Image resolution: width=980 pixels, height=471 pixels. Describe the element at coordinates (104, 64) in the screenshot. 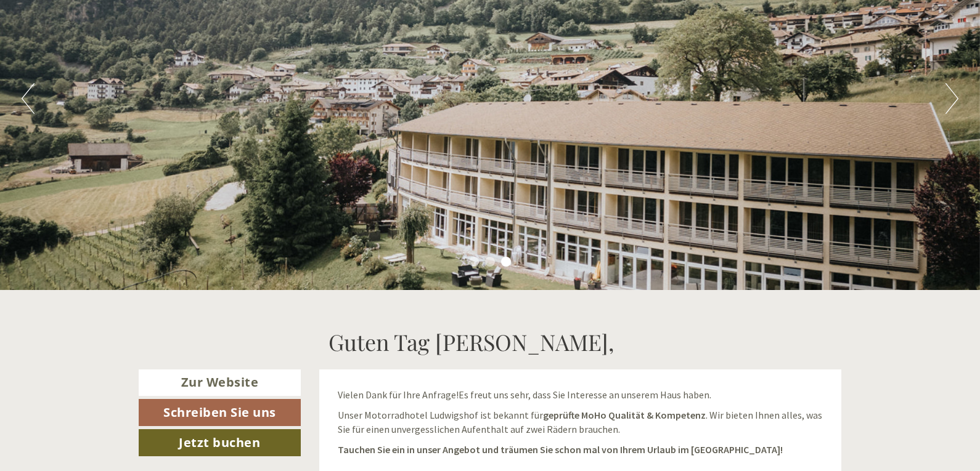

I see `small: 11:02` at that location.